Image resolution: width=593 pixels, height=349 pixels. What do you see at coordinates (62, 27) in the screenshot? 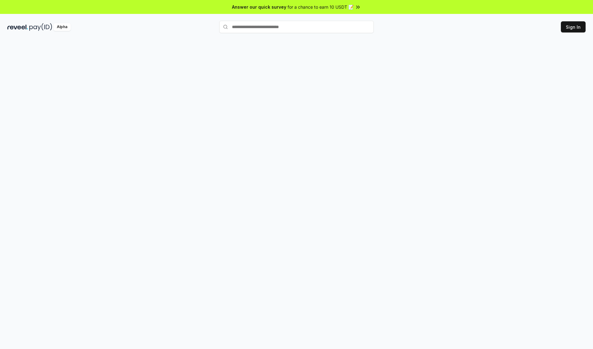
I see `div: Alpha` at bounding box center [62, 27].